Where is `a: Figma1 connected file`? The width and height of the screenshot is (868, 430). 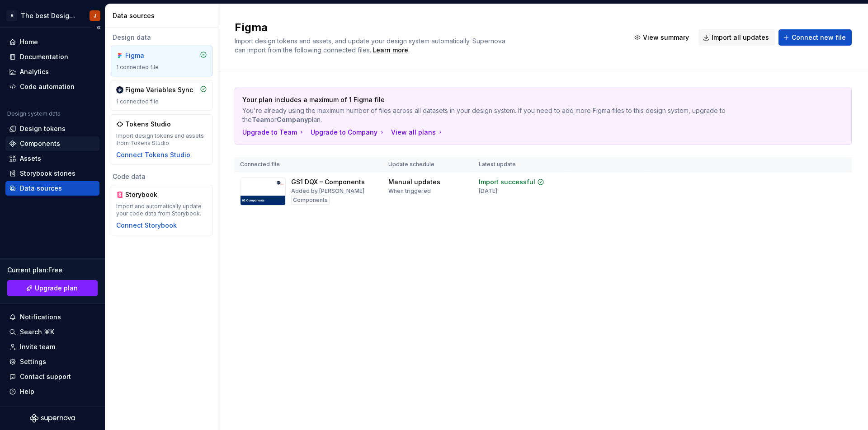
a: Figma1 connected file is located at coordinates (161, 61).